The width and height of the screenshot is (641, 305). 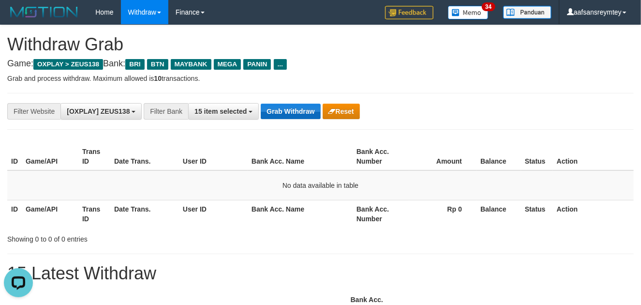 What do you see at coordinates (320, 78) in the screenshot?
I see `p: Grab and process withdraw. Maximum allowed is transactions.` at bounding box center [320, 78].